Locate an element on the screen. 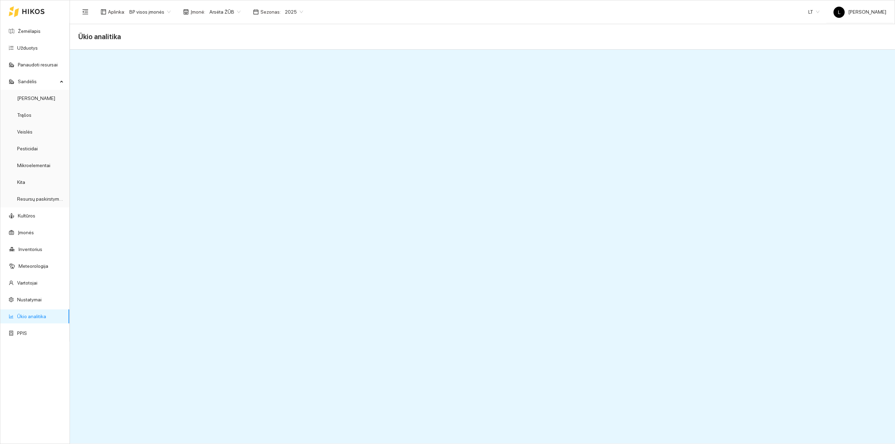 Image resolution: width=895 pixels, height=444 pixels. span: LT is located at coordinates (814, 12).